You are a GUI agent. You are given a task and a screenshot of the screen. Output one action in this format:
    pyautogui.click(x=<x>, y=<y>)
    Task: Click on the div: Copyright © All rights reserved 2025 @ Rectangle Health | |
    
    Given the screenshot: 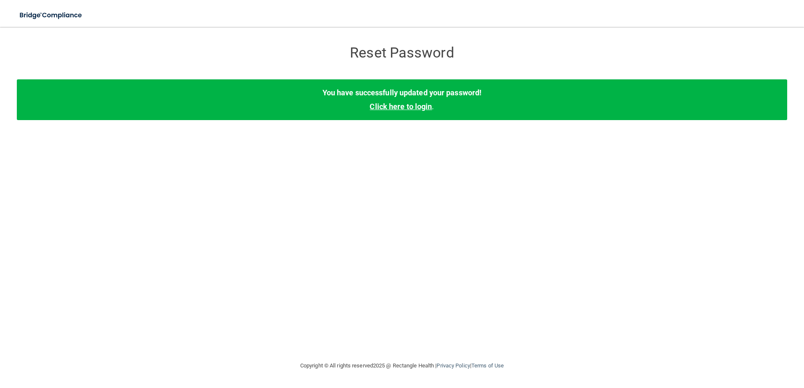 What is the action you would take?
    pyautogui.click(x=402, y=366)
    